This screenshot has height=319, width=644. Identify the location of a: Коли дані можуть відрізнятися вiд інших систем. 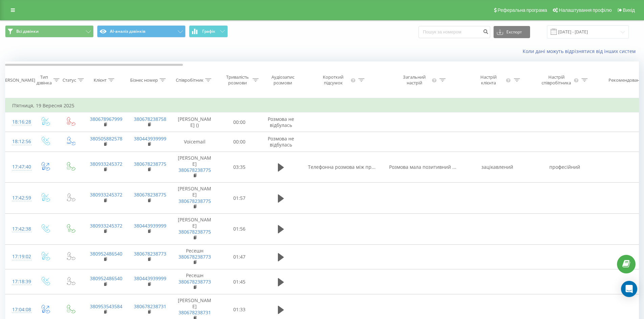
(580, 51).